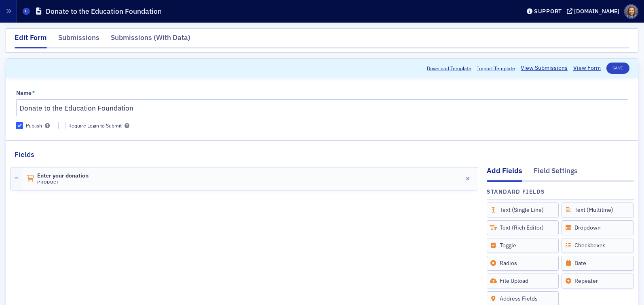  I want to click on button: Save, so click(618, 68).